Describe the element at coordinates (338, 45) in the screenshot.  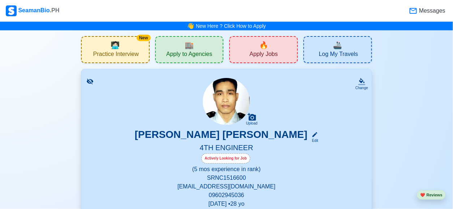
I see `span: travel` at that location.